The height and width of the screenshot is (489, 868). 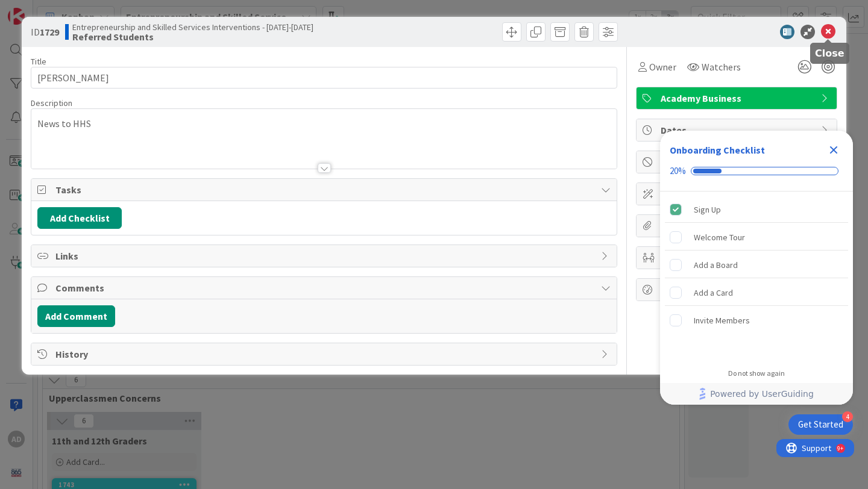 What do you see at coordinates (757, 238) in the screenshot?
I see `div: Welcome Tour is incomplete.` at bounding box center [757, 238].